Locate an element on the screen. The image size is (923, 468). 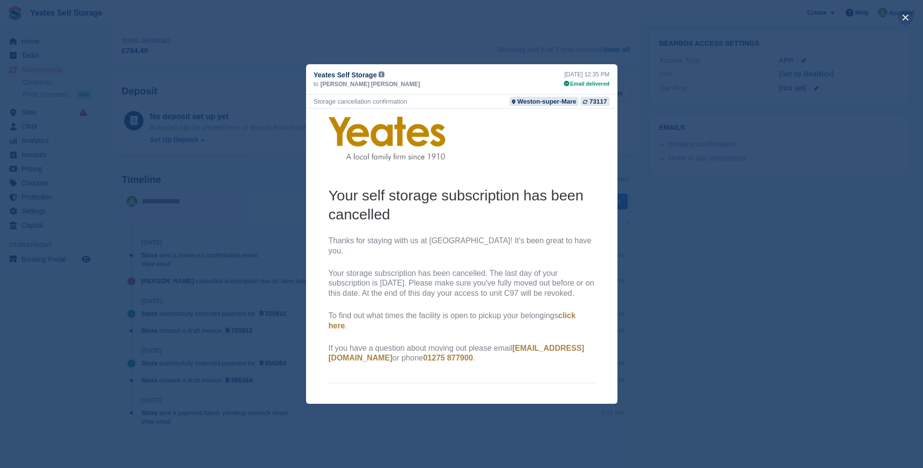
a: click here is located at coordinates (146, 212).